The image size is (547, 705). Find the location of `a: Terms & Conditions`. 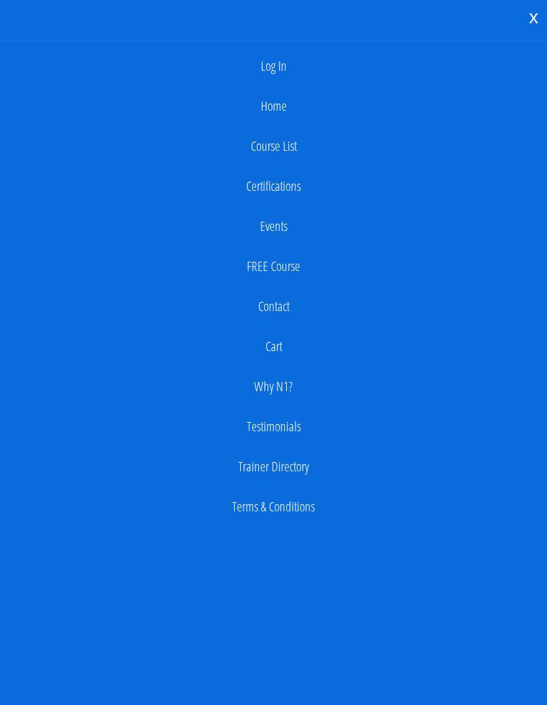

a: Terms & Conditions is located at coordinates (274, 507).